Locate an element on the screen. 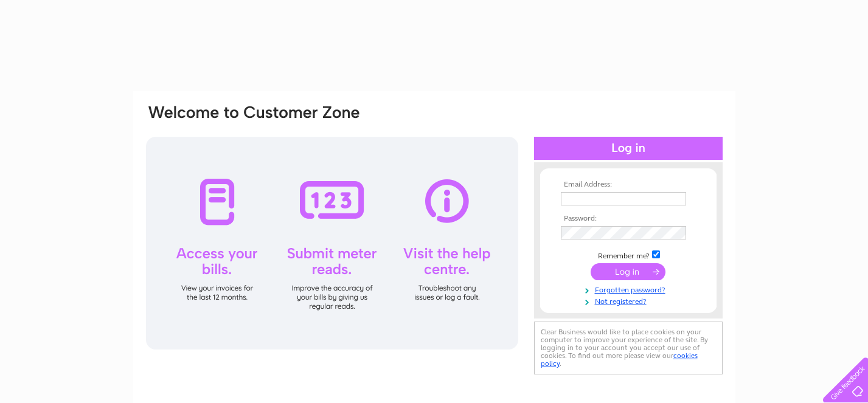  div: Clear Business would like to place cookies on your computer to improve your experience of the sit... is located at coordinates (628, 348).